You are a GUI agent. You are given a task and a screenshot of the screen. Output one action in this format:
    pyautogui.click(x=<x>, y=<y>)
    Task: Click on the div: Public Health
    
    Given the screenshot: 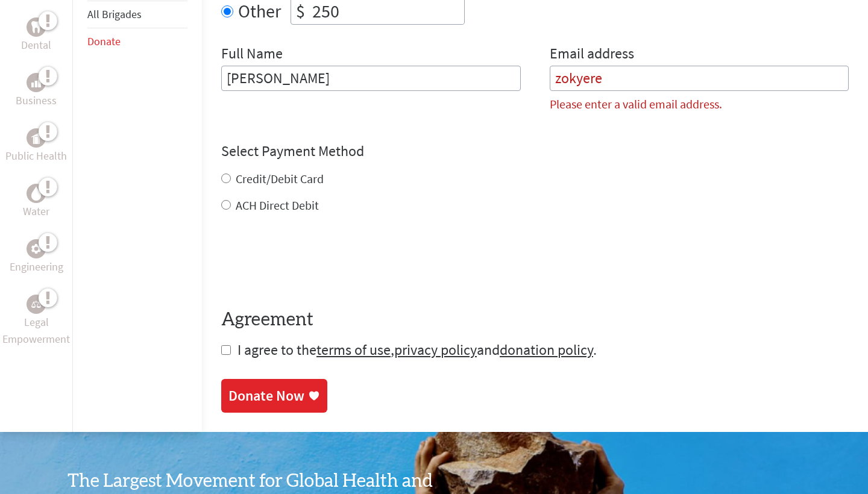 What is the action you would take?
    pyautogui.click(x=36, y=138)
    